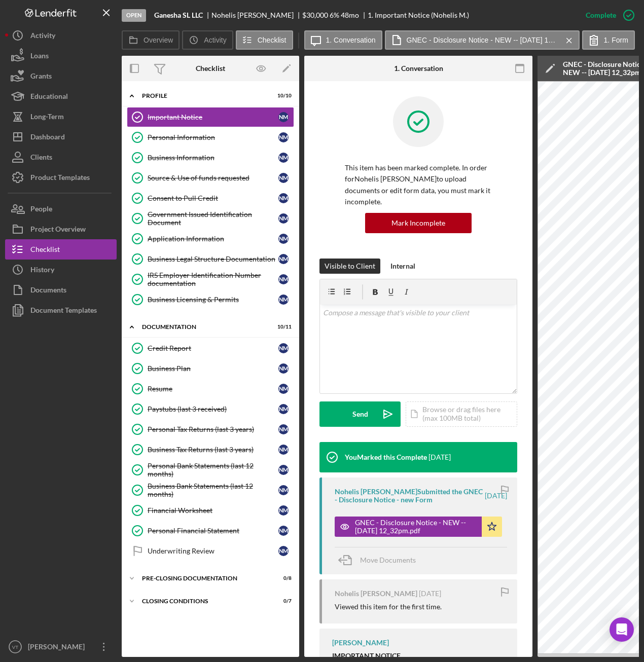 This screenshot has height=662, width=644. I want to click on a: Personal Tax Returns (last 3 years)NM, so click(210, 429).